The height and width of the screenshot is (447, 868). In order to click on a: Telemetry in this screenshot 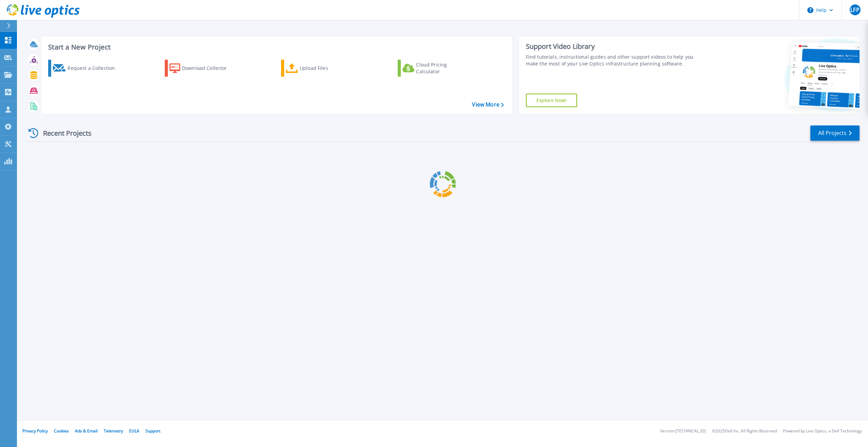, I will do `click(113, 431)`.